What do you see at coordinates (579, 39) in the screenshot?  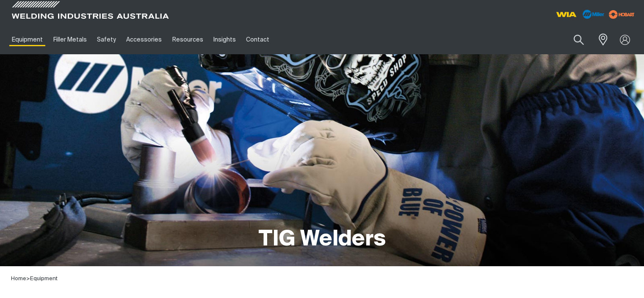 I see `button: Search products` at bounding box center [579, 39].